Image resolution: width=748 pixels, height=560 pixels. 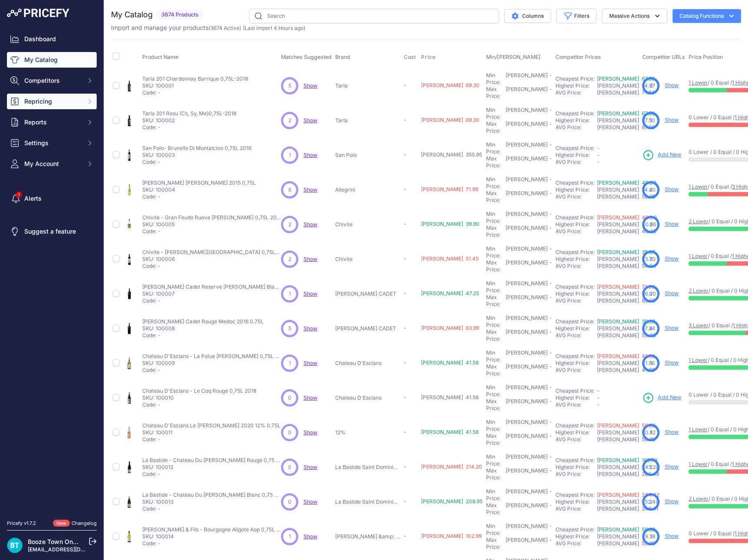 I want to click on p: San Polo- Brunello Di Montalcino 0,75L 2016, so click(x=197, y=149).